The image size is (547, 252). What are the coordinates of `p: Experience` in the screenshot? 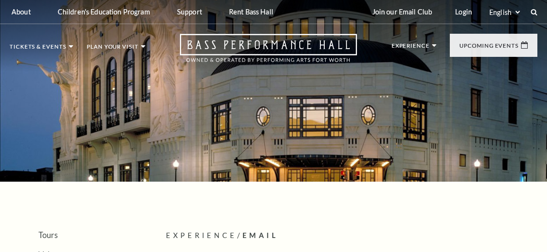 It's located at (411, 48).